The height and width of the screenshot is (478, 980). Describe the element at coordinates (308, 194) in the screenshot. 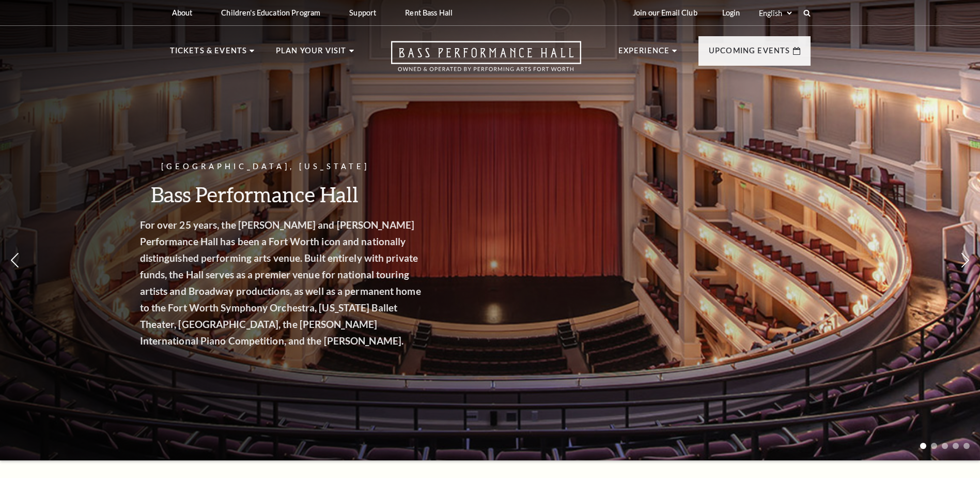

I see `h3: Bass Performance Hall` at that location.